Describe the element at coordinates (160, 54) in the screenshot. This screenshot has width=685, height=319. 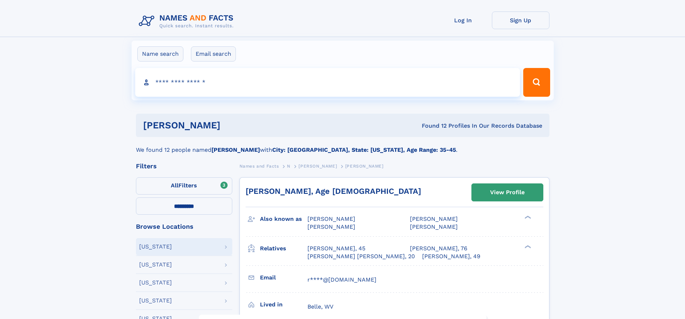
I see `label: Name search` at that location.